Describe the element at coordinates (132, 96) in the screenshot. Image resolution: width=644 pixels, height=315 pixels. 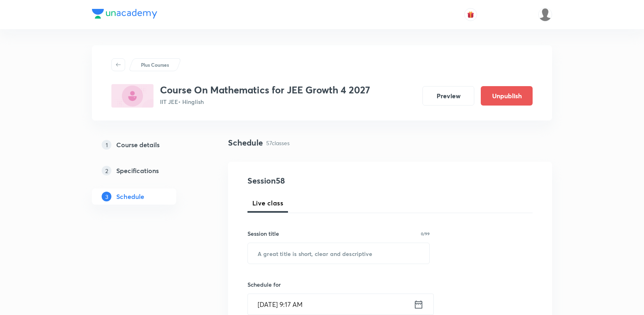
I see `img: 141FE019-29C4-4C92-BF48-FEC8E0FFA884_plus.png` at that location.